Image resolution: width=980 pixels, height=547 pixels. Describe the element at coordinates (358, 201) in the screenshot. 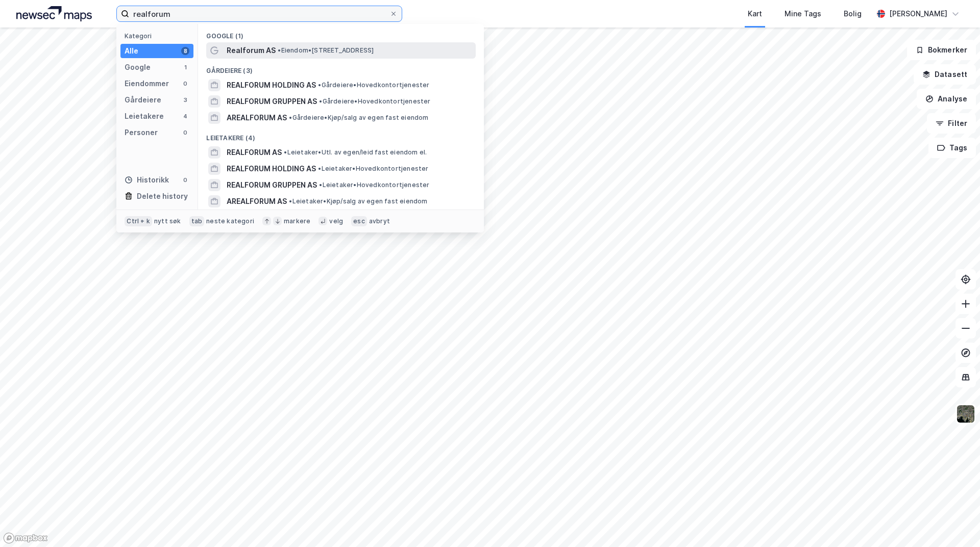

I see `span: Leietaker • Kjøp/salg av egen fast eiendom` at that location.